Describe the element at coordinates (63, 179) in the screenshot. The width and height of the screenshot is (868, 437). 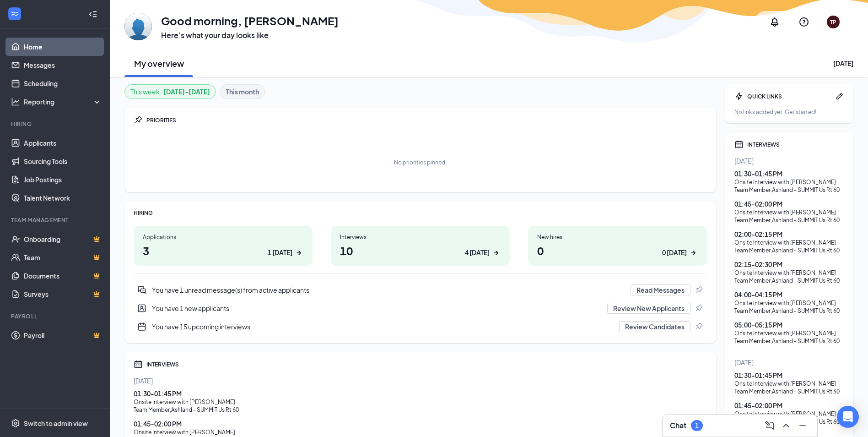
I see `a: Job Postings` at that location.